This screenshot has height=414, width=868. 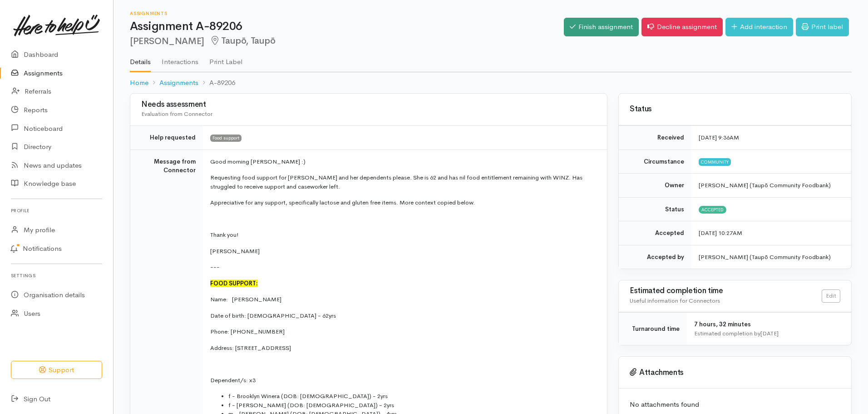 I want to click on span: Taupō, Taupō, so click(x=242, y=41).